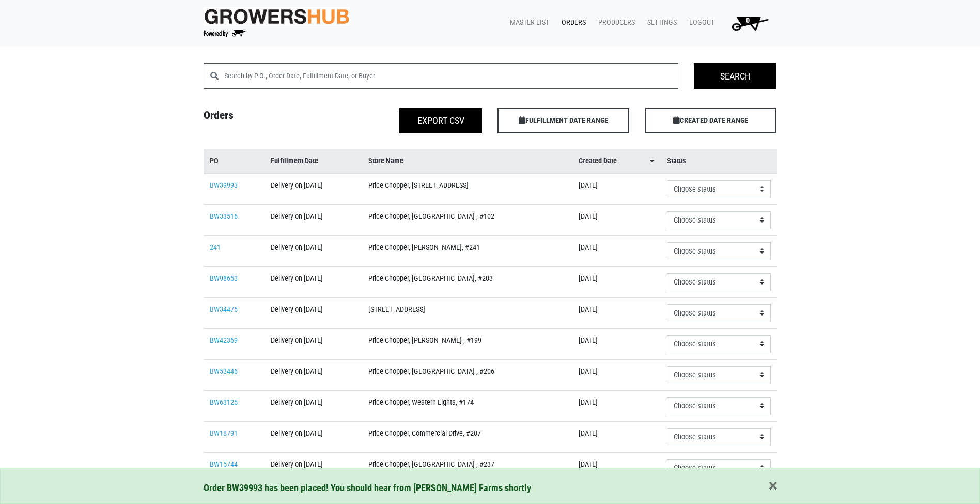 This screenshot has height=504, width=980. Describe the element at coordinates (699, 23) in the screenshot. I see `a: Logout` at that location.